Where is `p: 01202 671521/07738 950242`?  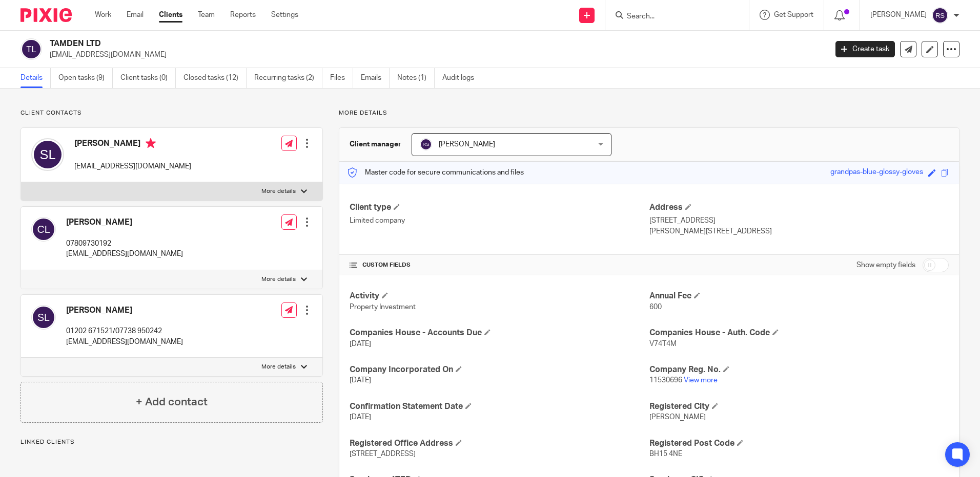 p: 01202 671521/07738 950242 is located at coordinates (125, 332).